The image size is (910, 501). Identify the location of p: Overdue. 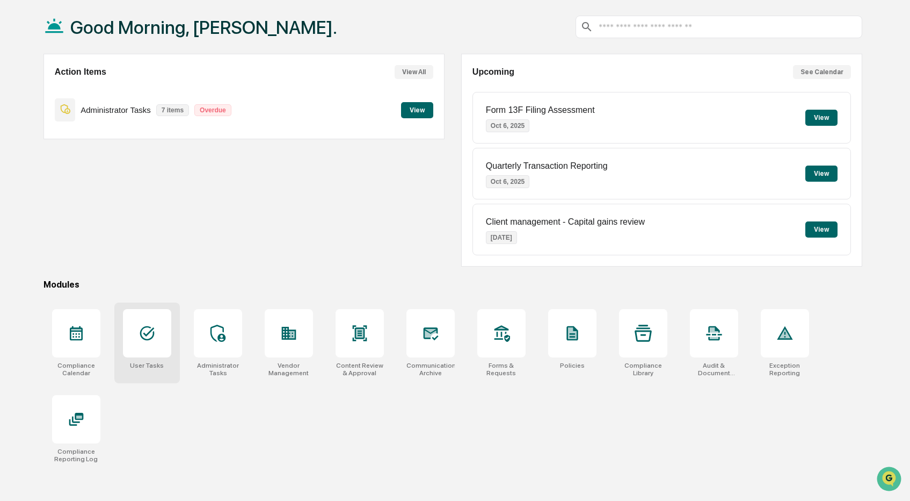
(213, 110).